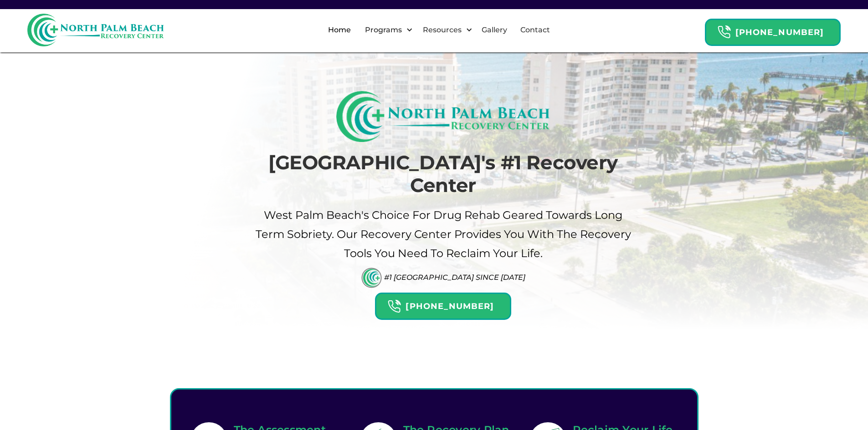  I want to click on a: Gallery, so click(494, 30).